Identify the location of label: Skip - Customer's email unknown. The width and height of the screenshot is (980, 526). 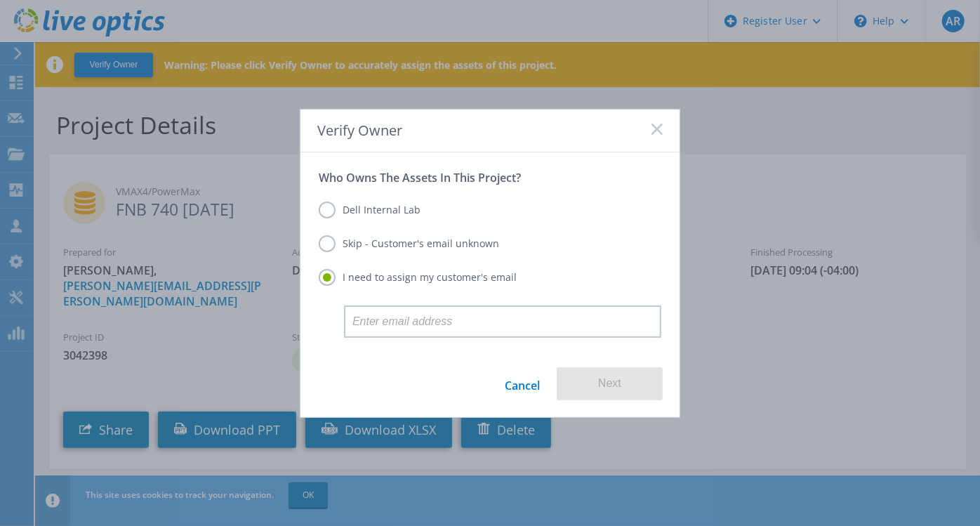
(409, 244).